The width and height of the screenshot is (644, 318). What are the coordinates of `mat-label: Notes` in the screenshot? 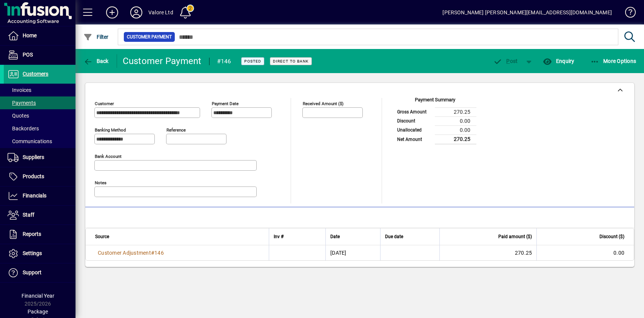 It's located at (100, 183).